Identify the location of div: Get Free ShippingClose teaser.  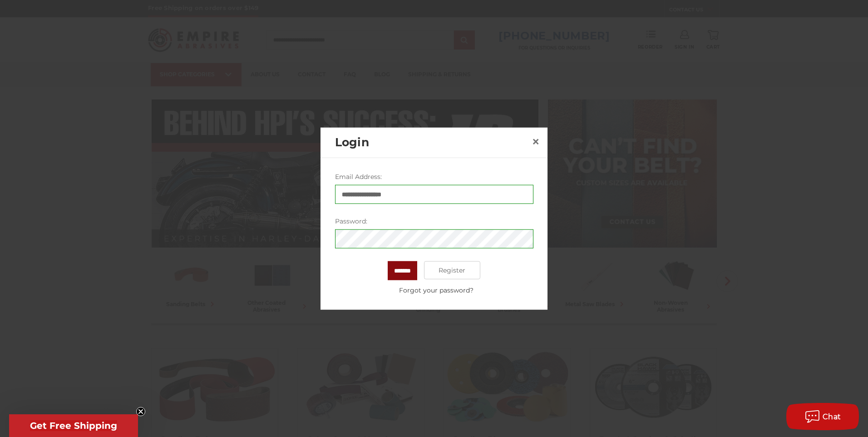
(74, 426).